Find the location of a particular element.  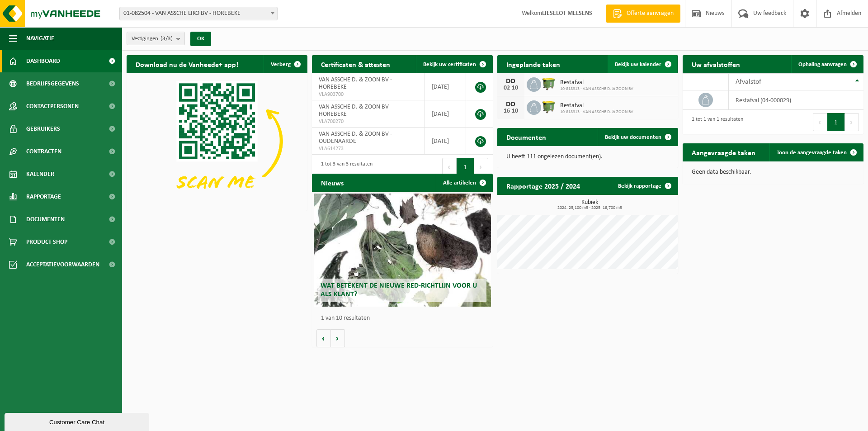

div: 02-10 is located at coordinates (511, 88).